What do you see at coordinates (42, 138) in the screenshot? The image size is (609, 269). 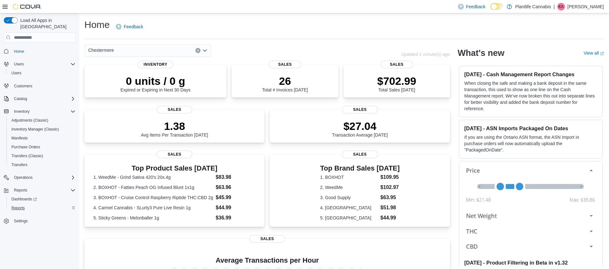 I see `button: Manifests` at bounding box center [42, 138].